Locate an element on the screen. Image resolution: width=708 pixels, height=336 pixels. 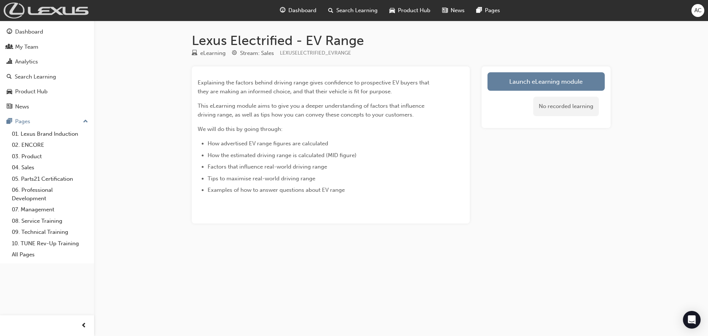
span: Factors that influence real-world driving range is located at coordinates (267, 167).